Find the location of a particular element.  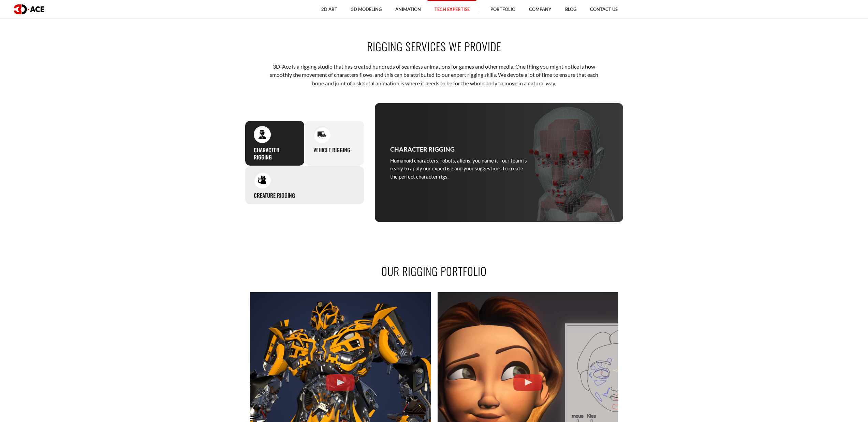

p: Humanoid characters, robots, aliens, you name it - our team is ready to apply our expertise and y... is located at coordinates (460, 169).